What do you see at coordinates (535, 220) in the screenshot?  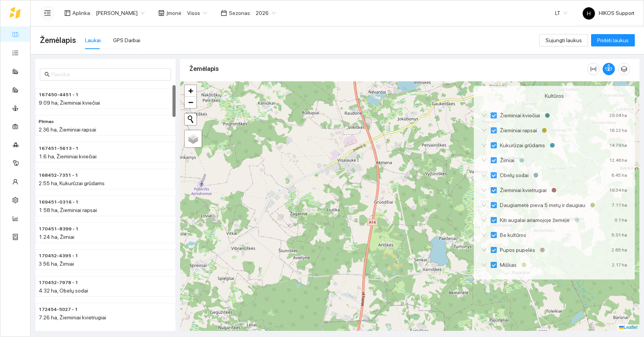 I see `span: Kiti augalai ariamojoje žemėje` at bounding box center [535, 220].